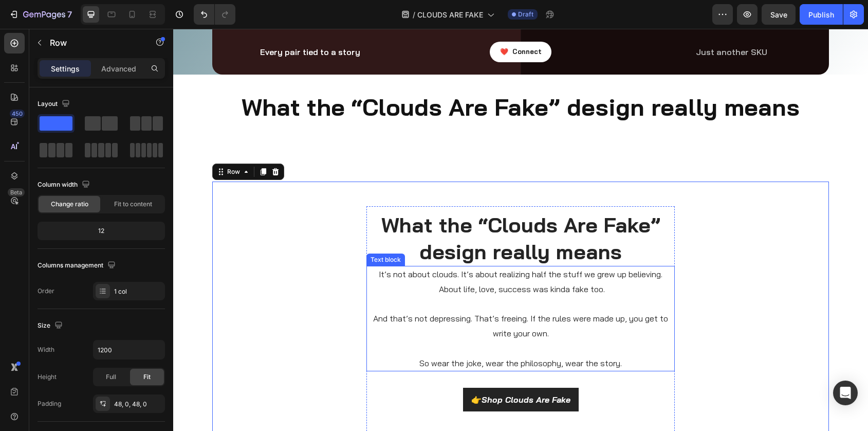 This screenshot has width=868, height=431. Describe the element at coordinates (49, 403) in the screenshot. I see `div: Padding` at that location.